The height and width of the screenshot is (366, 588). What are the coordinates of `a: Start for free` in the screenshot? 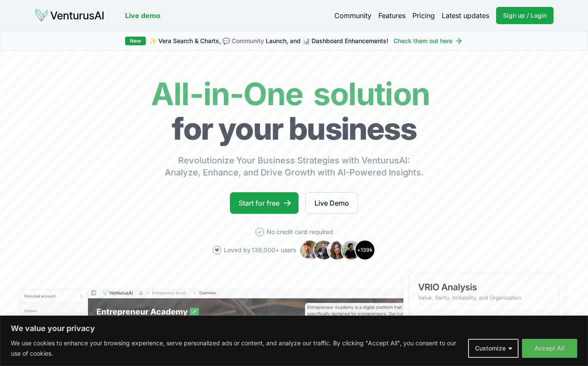 It's located at (264, 203).